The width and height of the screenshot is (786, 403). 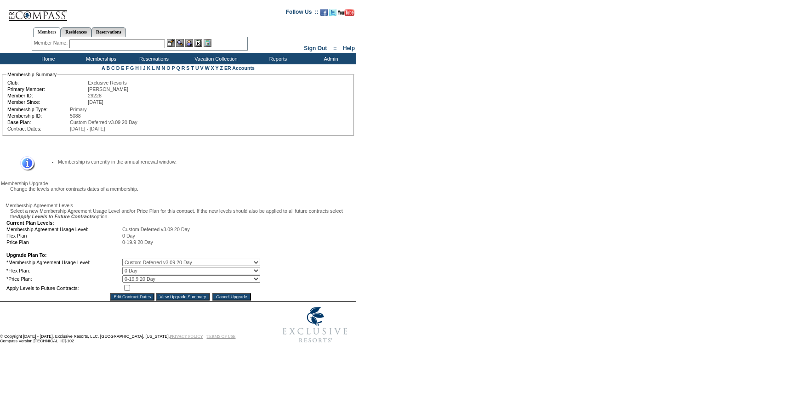 What do you see at coordinates (107, 83) in the screenshot?
I see `span: Exclusive Resorts` at bounding box center [107, 83].